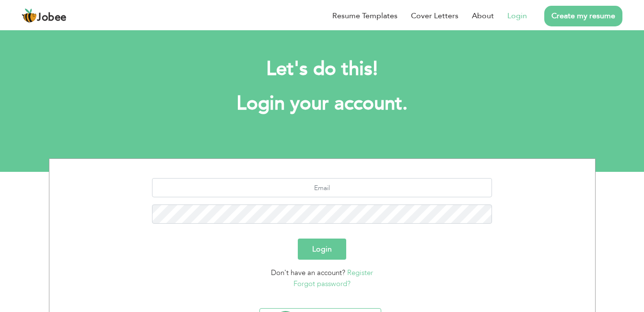 The width and height of the screenshot is (644, 312). I want to click on a: Register, so click(360, 272).